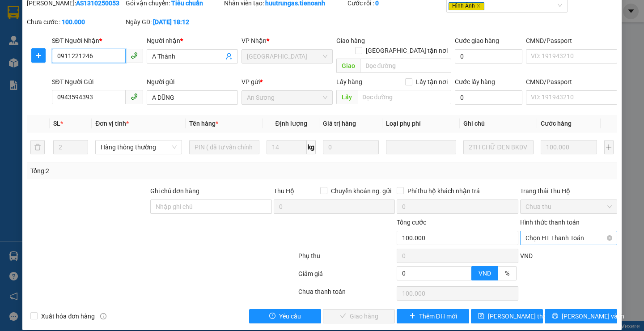 The image size is (644, 331). I want to click on th: Ghi chú, so click(498, 124).